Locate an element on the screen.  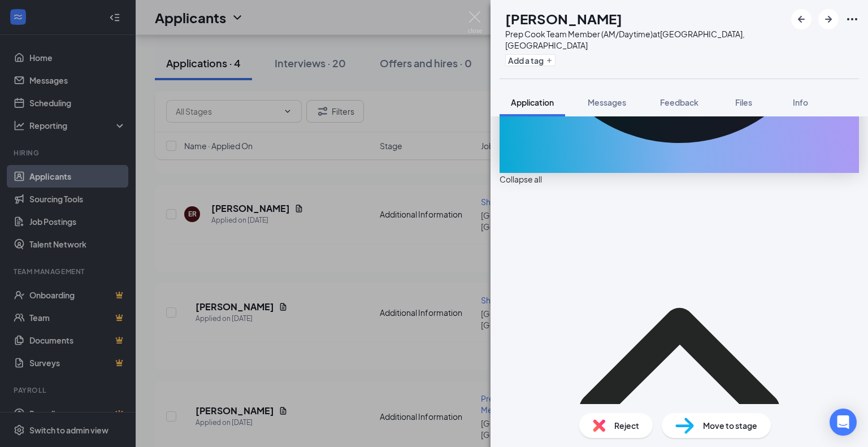
span: Application is located at coordinates (532, 102).